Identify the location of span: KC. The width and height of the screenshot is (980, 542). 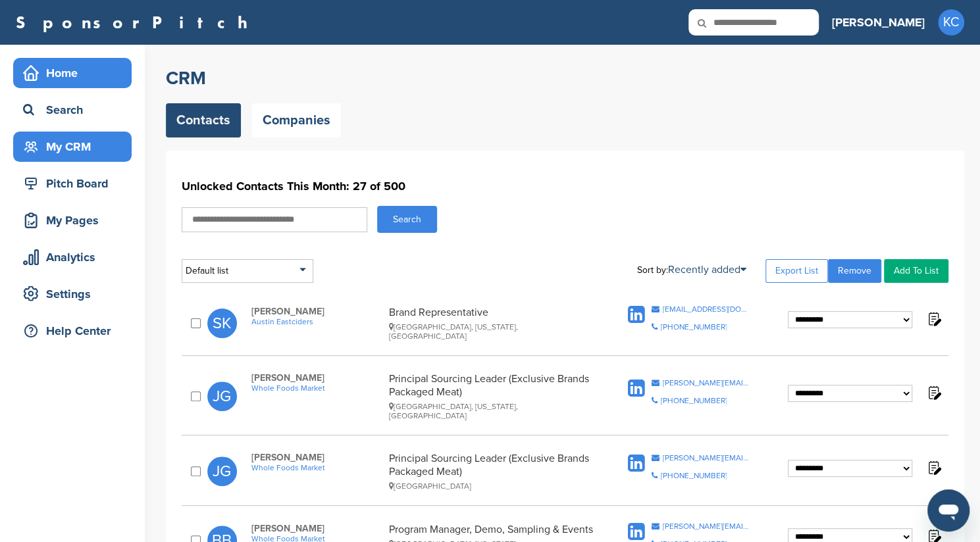
(951, 22).